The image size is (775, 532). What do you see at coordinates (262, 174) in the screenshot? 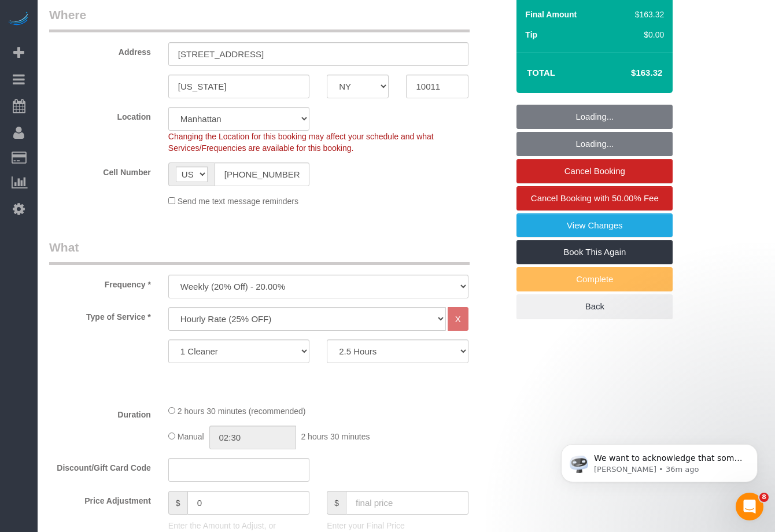
I see `input: Cell Number` at bounding box center [262, 174].